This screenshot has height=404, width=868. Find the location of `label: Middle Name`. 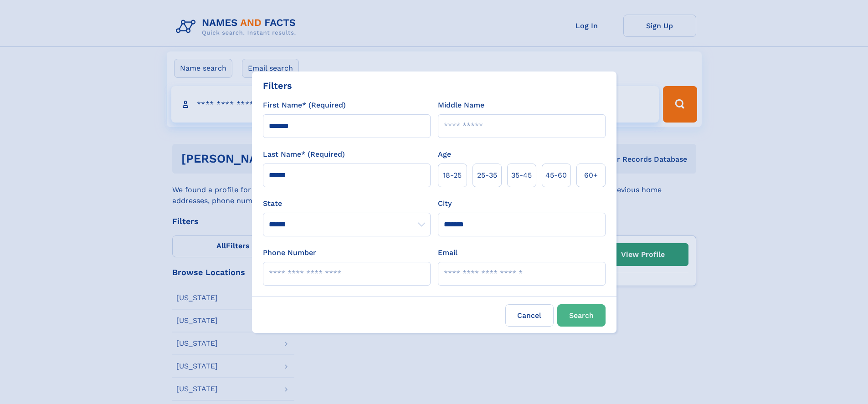

label: Middle Name is located at coordinates (461, 106).